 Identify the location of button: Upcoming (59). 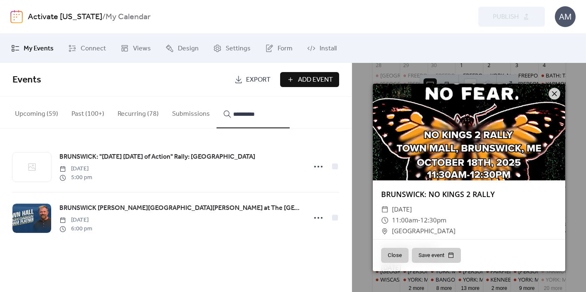
(37, 112).